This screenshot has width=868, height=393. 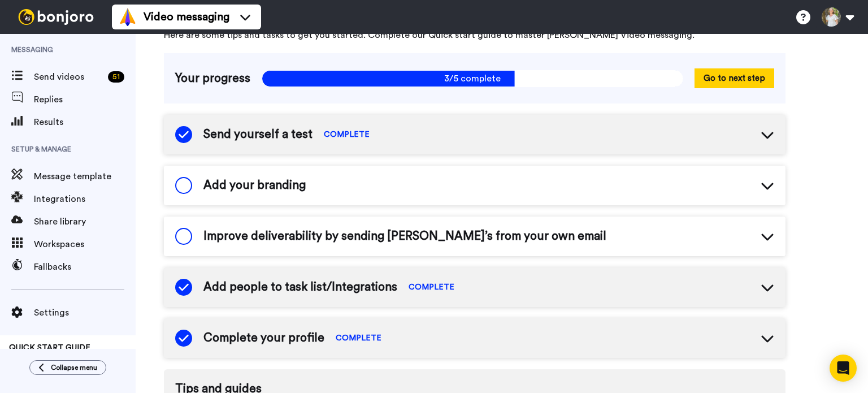 What do you see at coordinates (85, 199) in the screenshot?
I see `span: Integrations` at bounding box center [85, 199].